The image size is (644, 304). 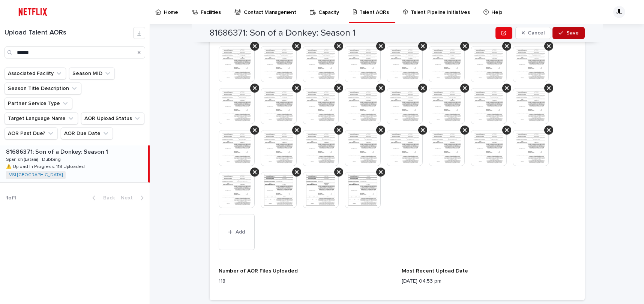 I want to click on button: Add, so click(x=237, y=232).